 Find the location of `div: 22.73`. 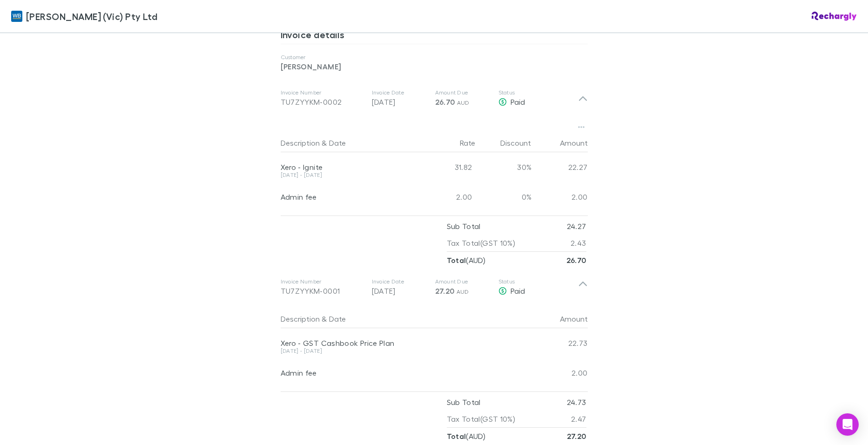

div: 22.73 is located at coordinates (560, 343).